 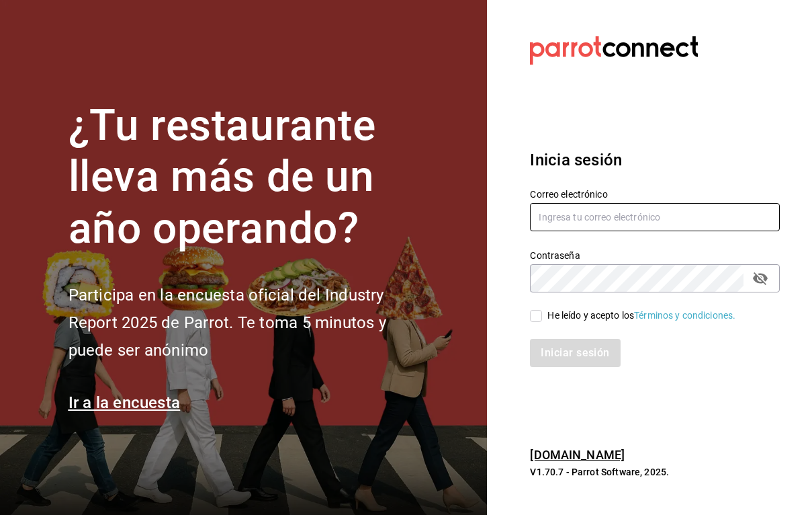 I want to click on h3: Inicia sesión, so click(x=655, y=160).